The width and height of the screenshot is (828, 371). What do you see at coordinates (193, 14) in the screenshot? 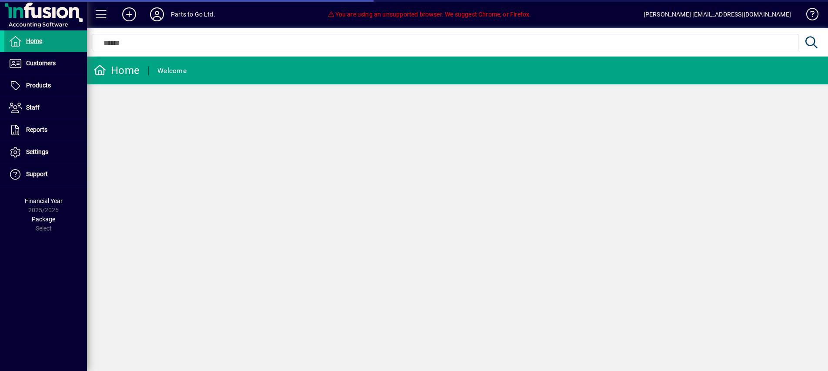
I see `div: Parts to Go Ltd.` at bounding box center [193, 14].